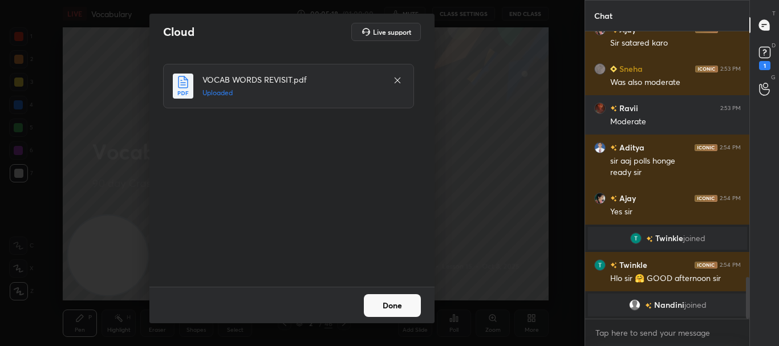  I want to click on h6: Twinkle, so click(632, 265).